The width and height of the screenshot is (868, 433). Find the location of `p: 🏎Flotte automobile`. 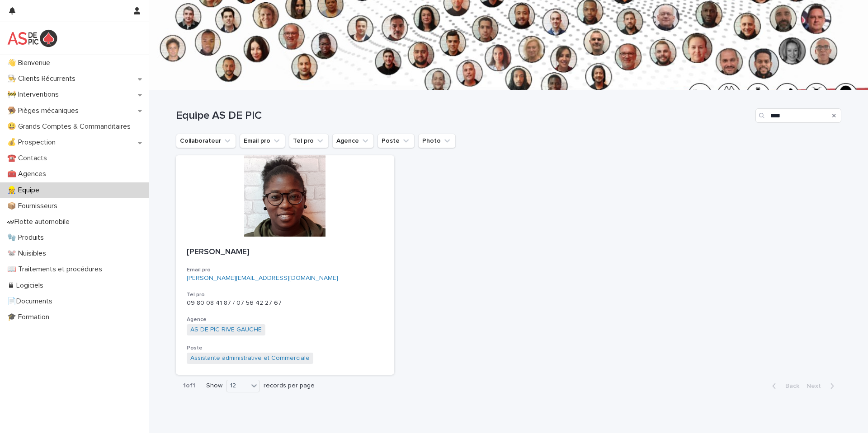

p: 🏎Flotte automobile is located at coordinates (40, 222).